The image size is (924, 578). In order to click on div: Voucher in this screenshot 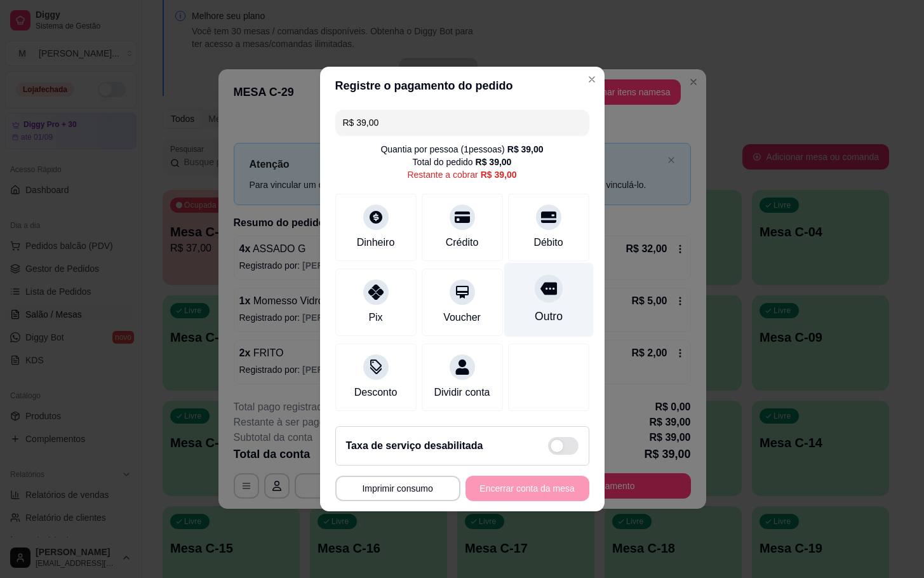, I will do `click(462, 318)`.